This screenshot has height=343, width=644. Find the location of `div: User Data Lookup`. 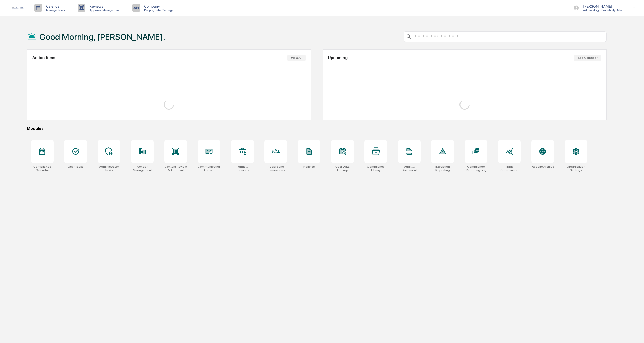

div: User Data Lookup is located at coordinates (342, 168).